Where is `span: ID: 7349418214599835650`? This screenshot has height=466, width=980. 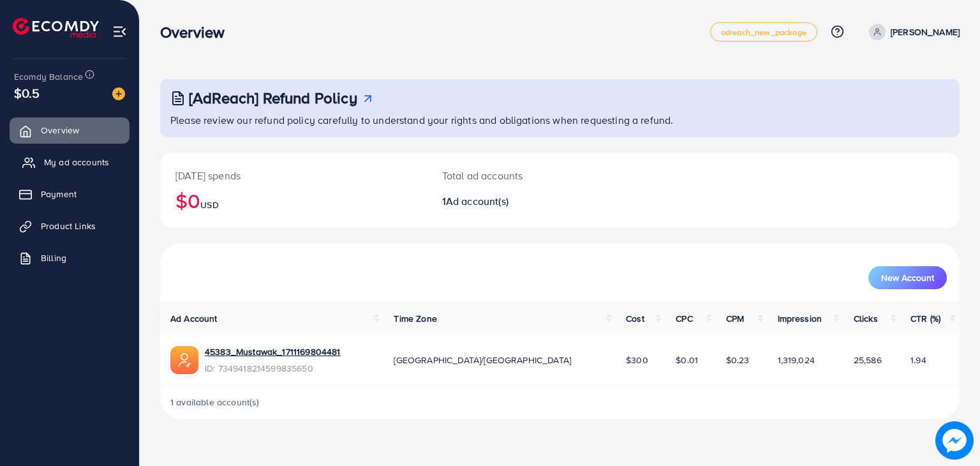
span: ID: 7349418214599835650 is located at coordinates (273, 368).